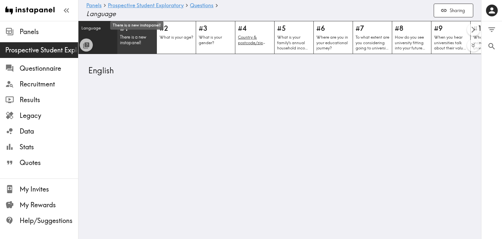 The image size is (502, 239). I want to click on h5: #6, so click(333, 28).